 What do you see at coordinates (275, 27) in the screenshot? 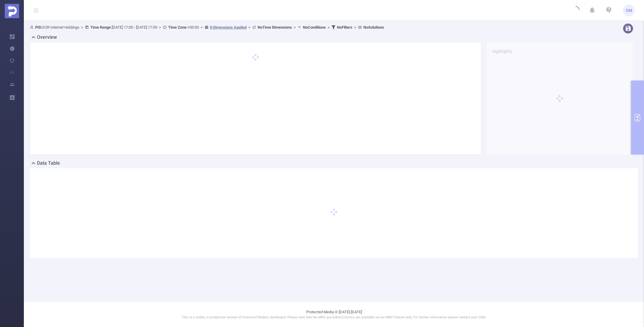
I see `b: No Time Dimensions` at bounding box center [275, 27].